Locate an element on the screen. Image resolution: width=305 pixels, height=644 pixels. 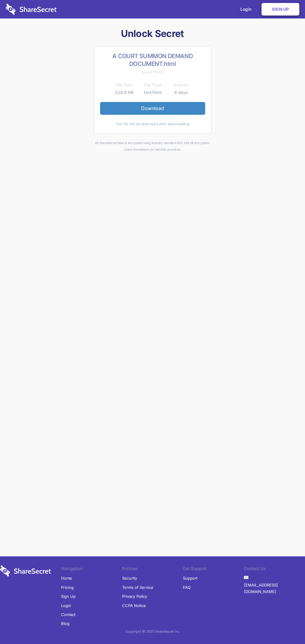
th: File Type is located at coordinates (152, 85).